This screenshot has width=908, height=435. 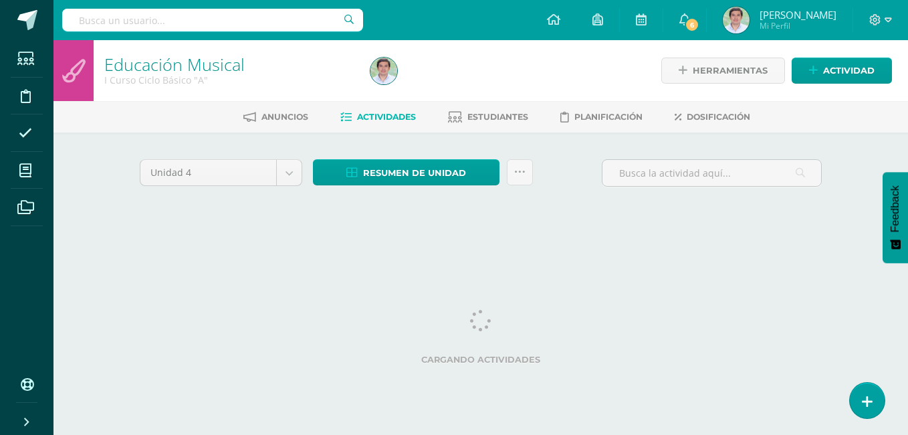 I want to click on label: Cargando actividades, so click(x=481, y=359).